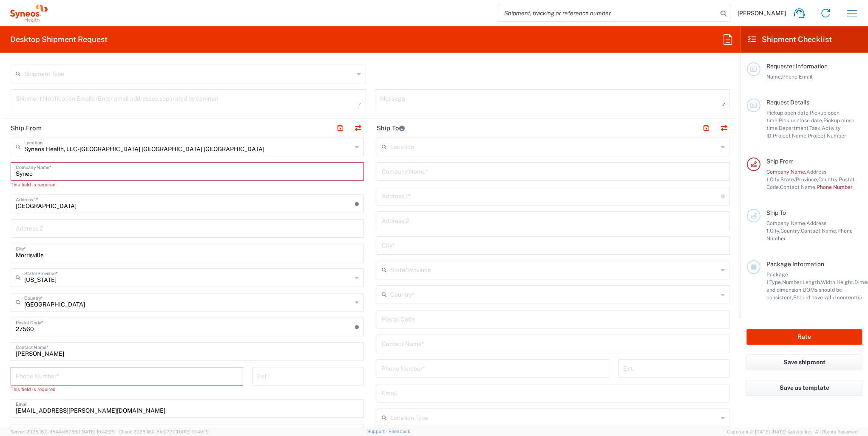 The image size is (868, 436). Describe the element at coordinates (835, 187) in the screenshot. I see `span: Phone Number` at that location.